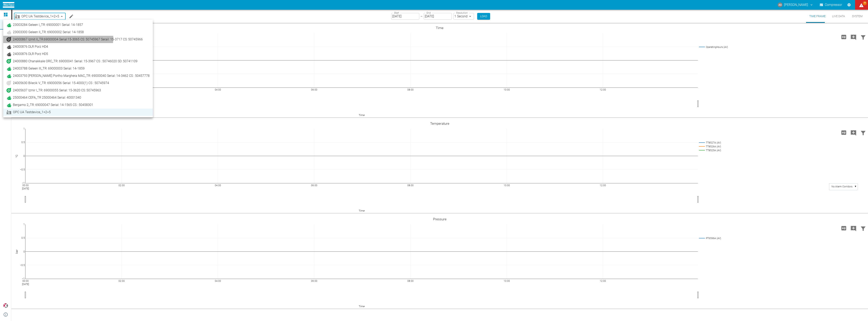 The image size is (868, 321). I want to click on a: 24000876 DLR Porz HD4, so click(78, 47).